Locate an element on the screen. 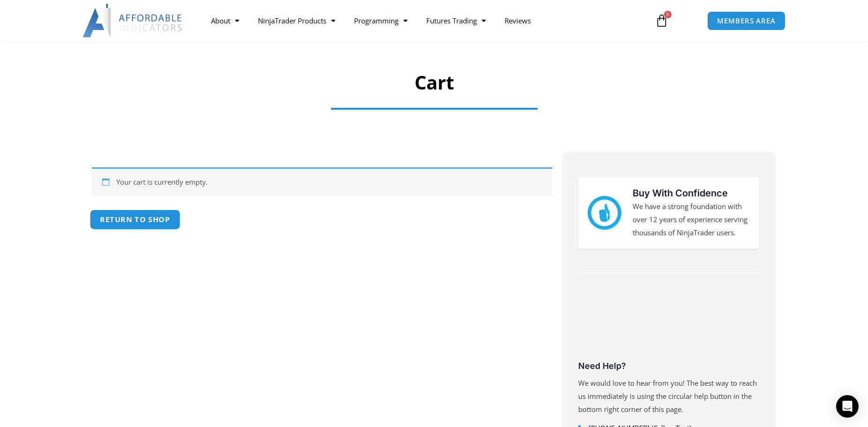 The height and width of the screenshot is (427, 868). a: Return to shop is located at coordinates (135, 220).